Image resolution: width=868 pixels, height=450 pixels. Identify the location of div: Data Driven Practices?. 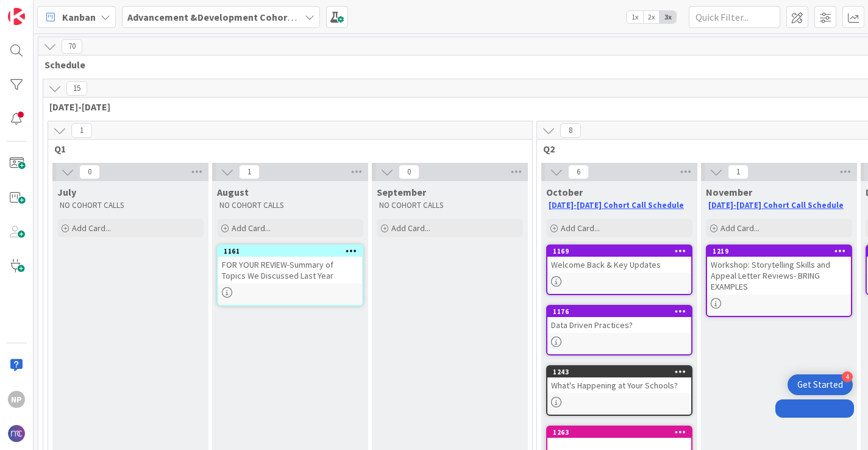
(620, 325).